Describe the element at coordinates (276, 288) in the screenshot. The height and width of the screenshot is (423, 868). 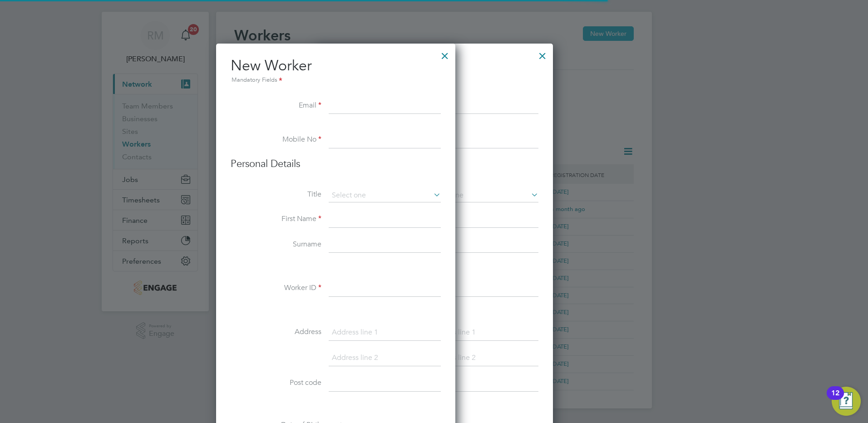
I see `label: Worker ID` at that location.